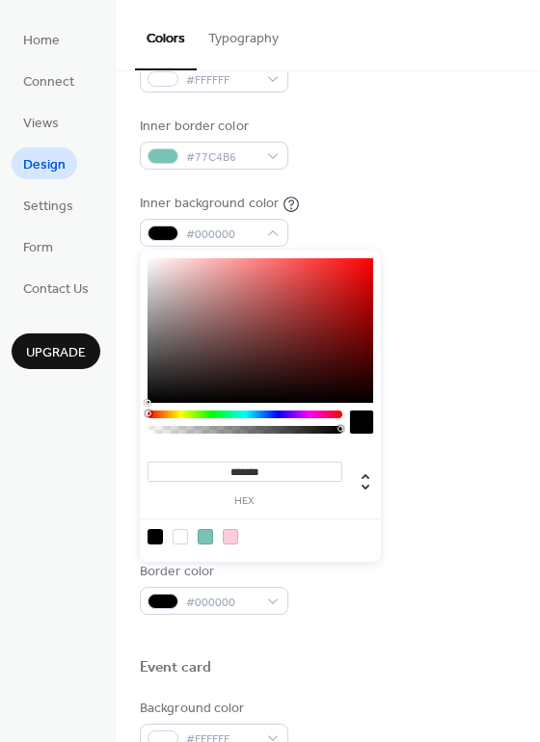  Describe the element at coordinates (212, 126) in the screenshot. I see `div: Inner border color` at that location.